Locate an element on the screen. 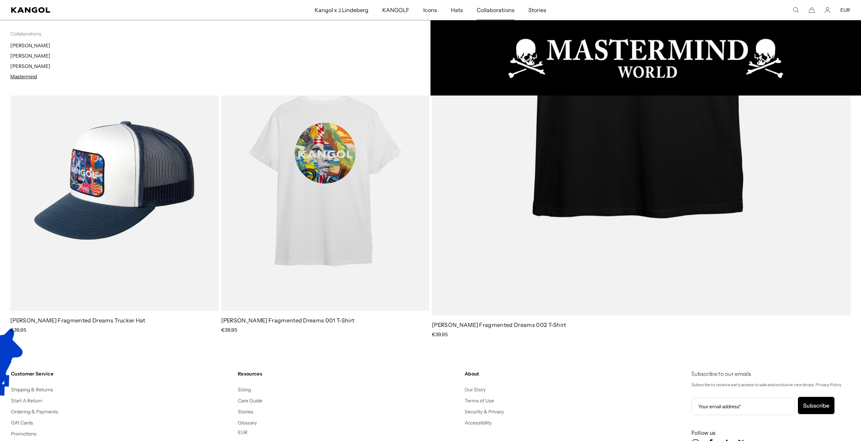 The height and width of the screenshot is (441, 861). img: Tristan Eaton Fragmented Dreams 001 T-Shirt is located at coordinates (325, 180).